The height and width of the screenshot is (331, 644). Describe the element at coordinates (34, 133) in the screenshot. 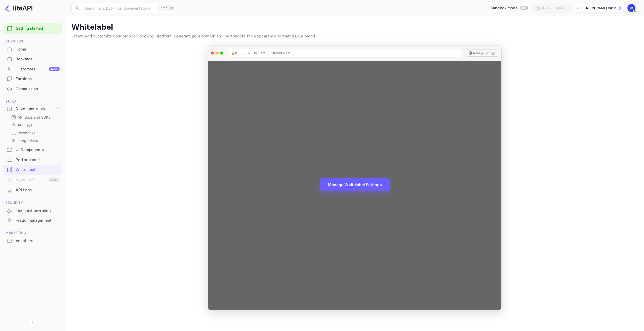

I see `a: Webhooks` at that location.